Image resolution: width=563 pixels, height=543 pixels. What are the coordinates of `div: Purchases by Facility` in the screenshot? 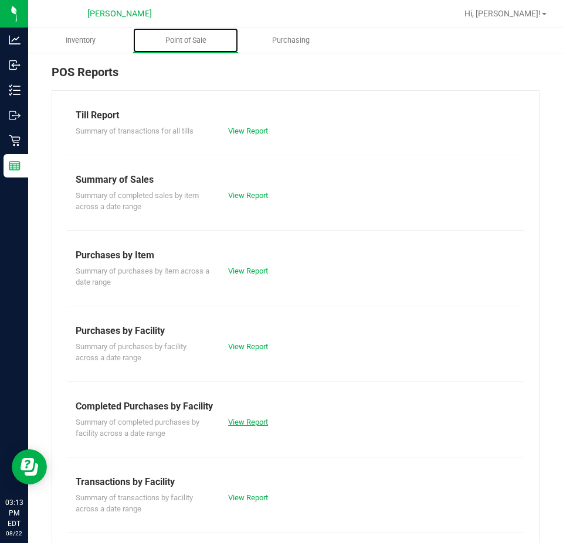 It's located at (295, 331).